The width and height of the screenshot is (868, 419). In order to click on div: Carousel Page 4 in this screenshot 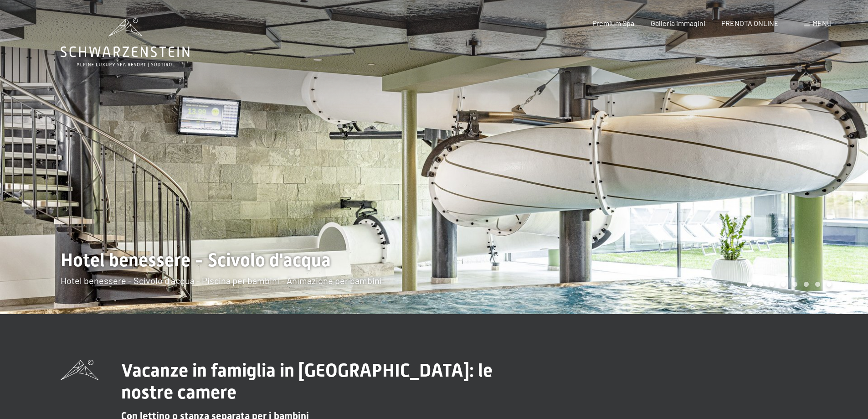, I will do `click(783, 284)`.